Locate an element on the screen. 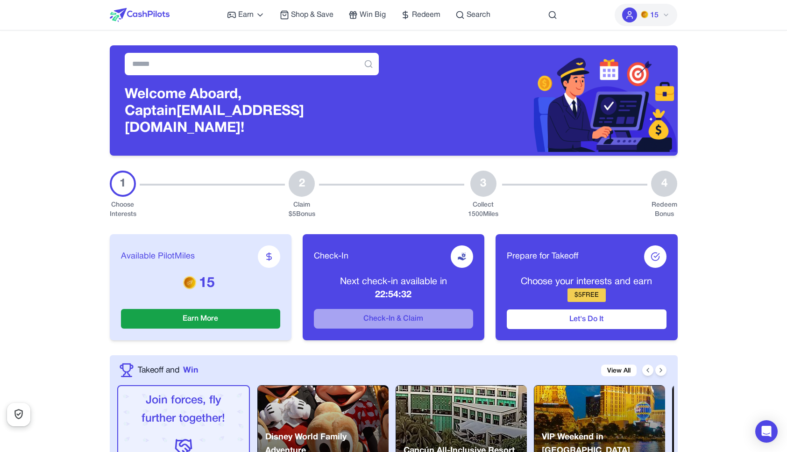  p: Choose your interests and earn is located at coordinates (586, 282).